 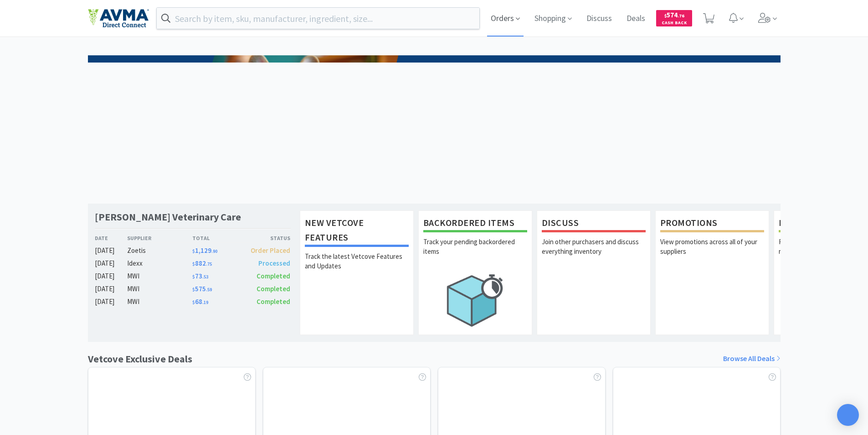 What do you see at coordinates (160, 251) in the screenshot?
I see `div: Zoetis` at bounding box center [160, 251].